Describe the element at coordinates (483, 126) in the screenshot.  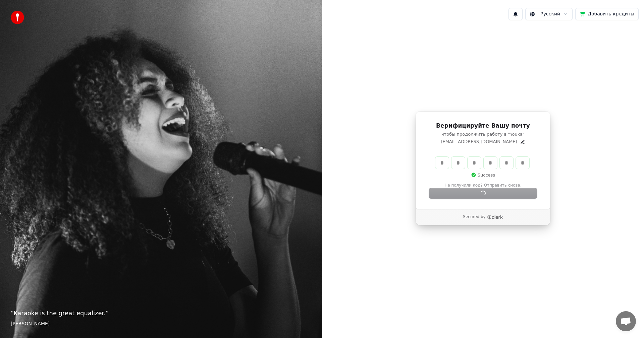
I see `h1: Верифицируйте Вашу почту` at that location.